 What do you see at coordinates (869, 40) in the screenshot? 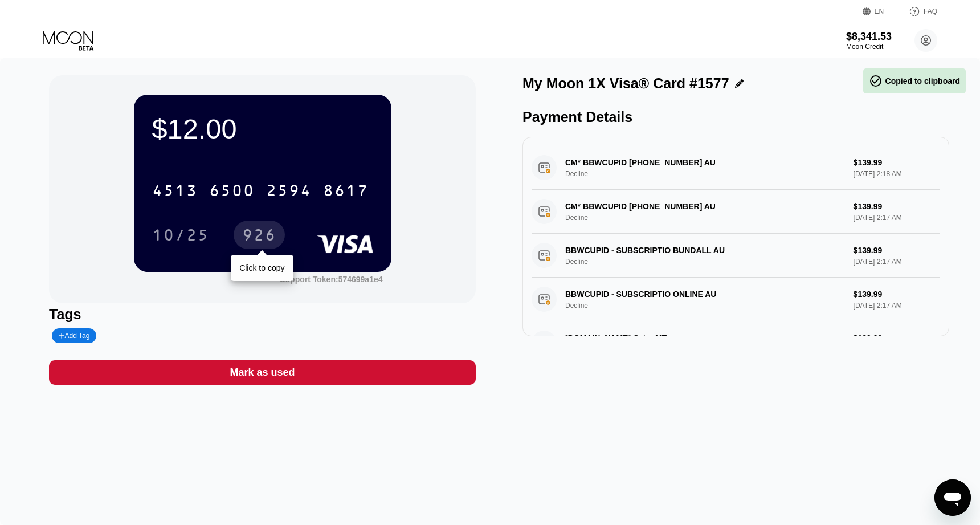
I see `div: $8,341.53Moon Credit` at bounding box center [869, 40].